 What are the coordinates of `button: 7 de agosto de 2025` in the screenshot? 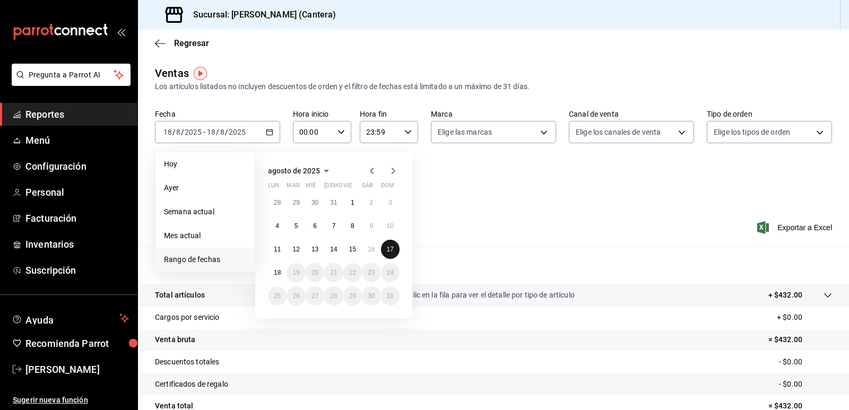 It's located at (333, 226).